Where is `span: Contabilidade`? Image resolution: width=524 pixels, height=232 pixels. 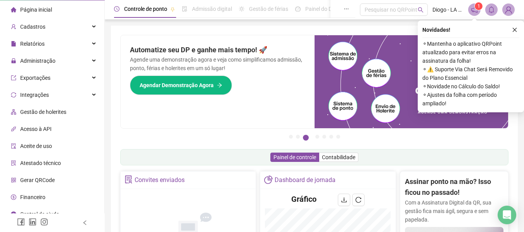 span: Contabilidade is located at coordinates (339, 157).